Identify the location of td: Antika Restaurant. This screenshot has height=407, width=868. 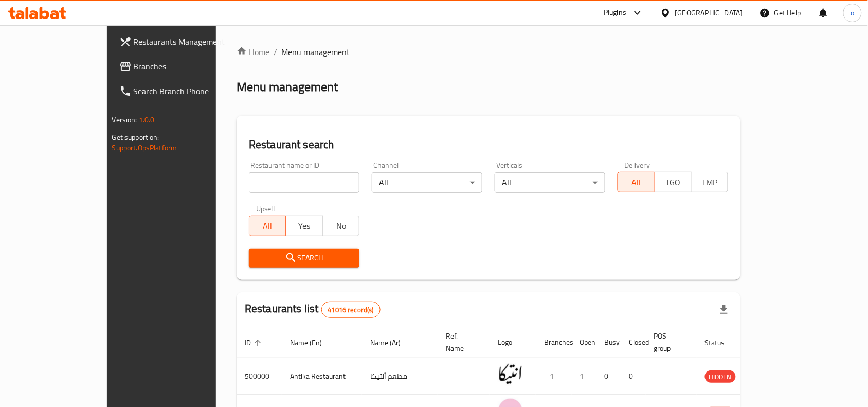
(322, 375).